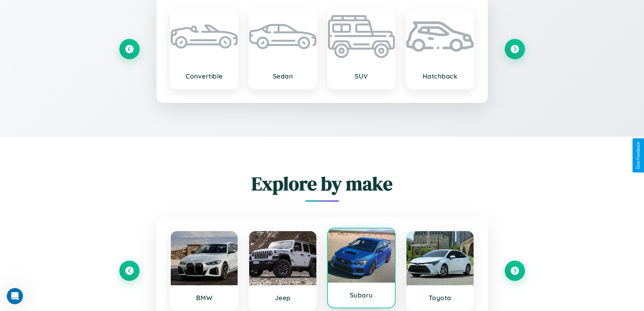  Describe the element at coordinates (322, 183) in the screenshot. I see `h2: Explore by make` at that location.